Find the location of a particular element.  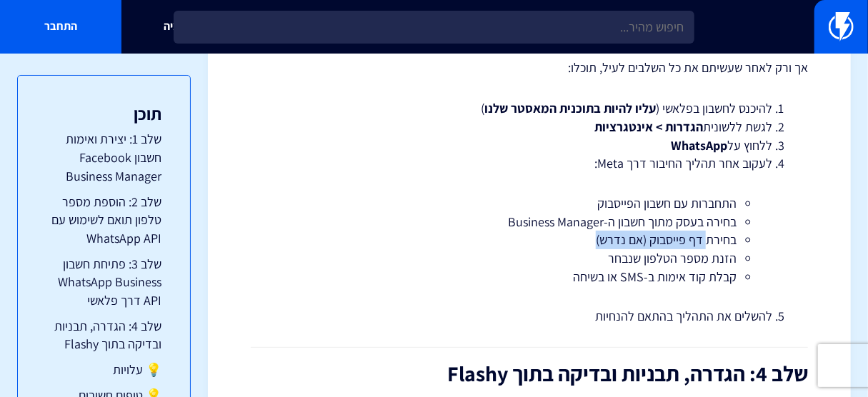

li: הזנת מספר הטלפון שנבחר is located at coordinates (529, 258).